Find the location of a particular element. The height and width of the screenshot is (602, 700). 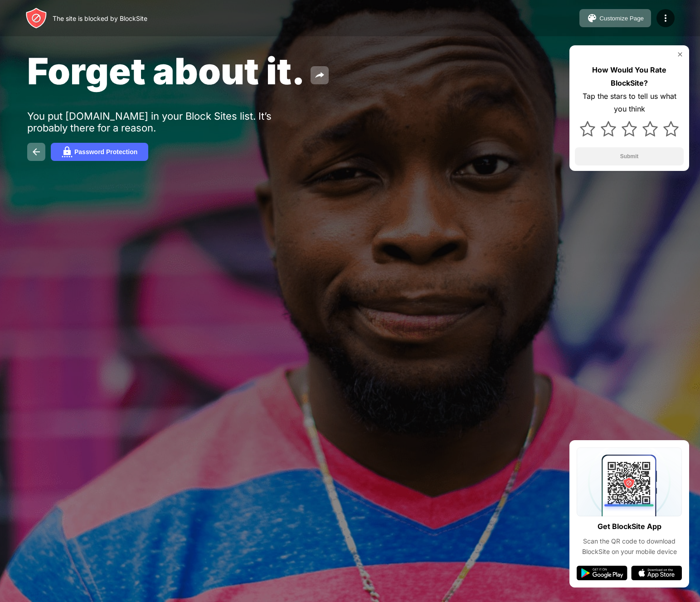

img: rate-us-close.svg is located at coordinates (680, 54).